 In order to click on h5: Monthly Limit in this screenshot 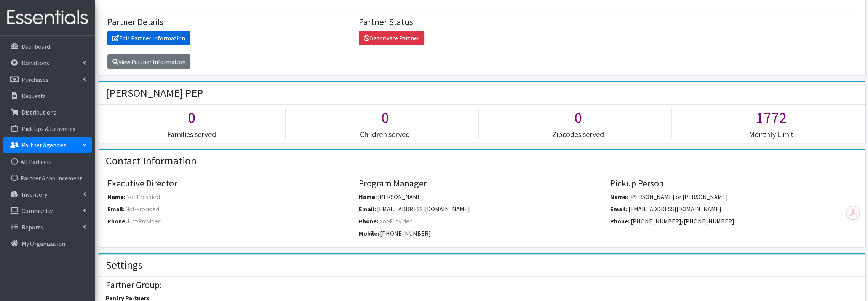, I will do `click(771, 135)`.